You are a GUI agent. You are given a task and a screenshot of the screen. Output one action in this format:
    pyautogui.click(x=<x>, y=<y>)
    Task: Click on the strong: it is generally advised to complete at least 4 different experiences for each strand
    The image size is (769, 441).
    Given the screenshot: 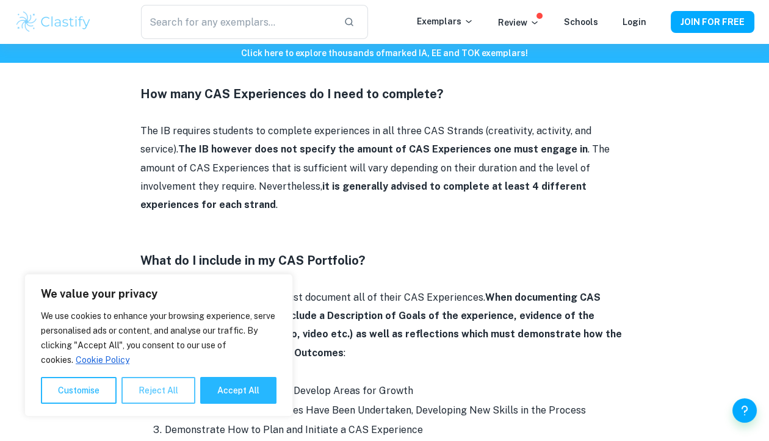 What is the action you would take?
    pyautogui.click(x=363, y=195)
    